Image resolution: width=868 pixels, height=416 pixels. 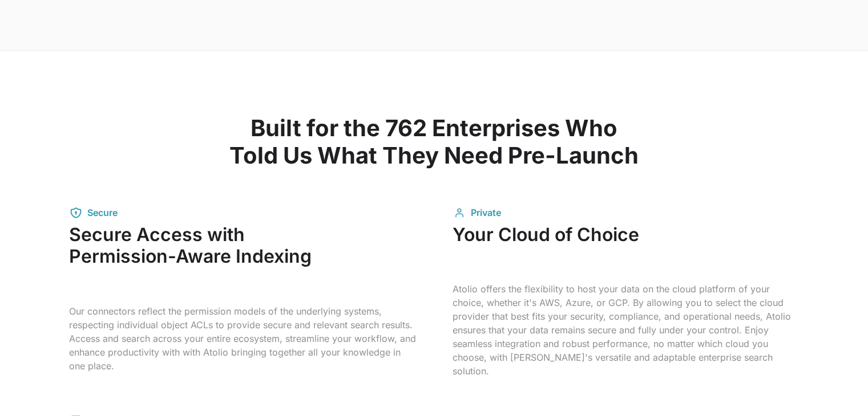 I want to click on p: Atolio offers the flexibility to host your data on the cloud platform of your choice, whether it'..., so click(x=627, y=330).